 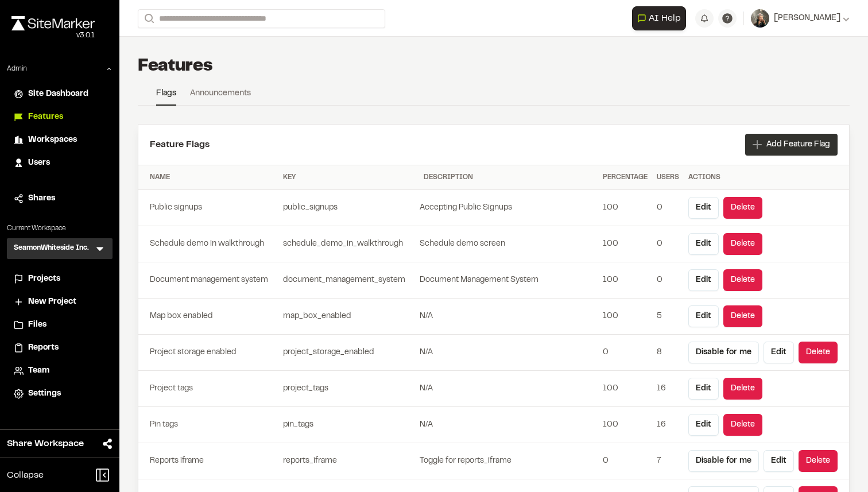 What do you see at coordinates (349, 177) in the screenshot?
I see `div: Key` at bounding box center [349, 177].